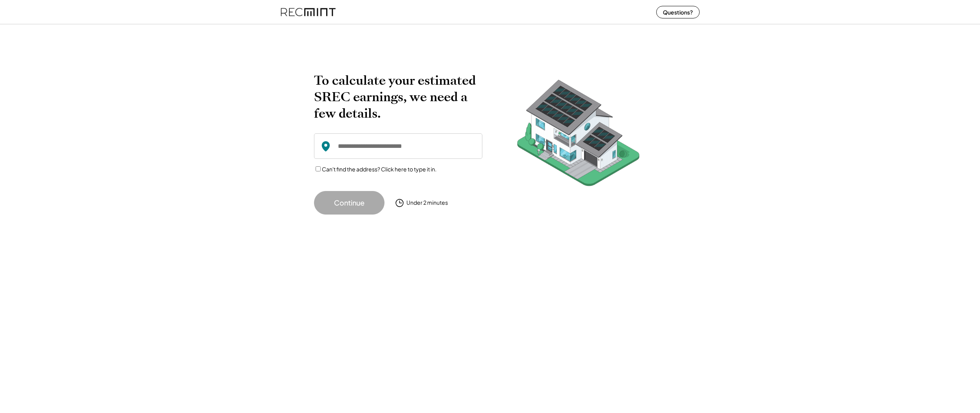  What do you see at coordinates (379, 169) in the screenshot?
I see `label: Can't find the address? Click here to type it in.` at bounding box center [379, 169].